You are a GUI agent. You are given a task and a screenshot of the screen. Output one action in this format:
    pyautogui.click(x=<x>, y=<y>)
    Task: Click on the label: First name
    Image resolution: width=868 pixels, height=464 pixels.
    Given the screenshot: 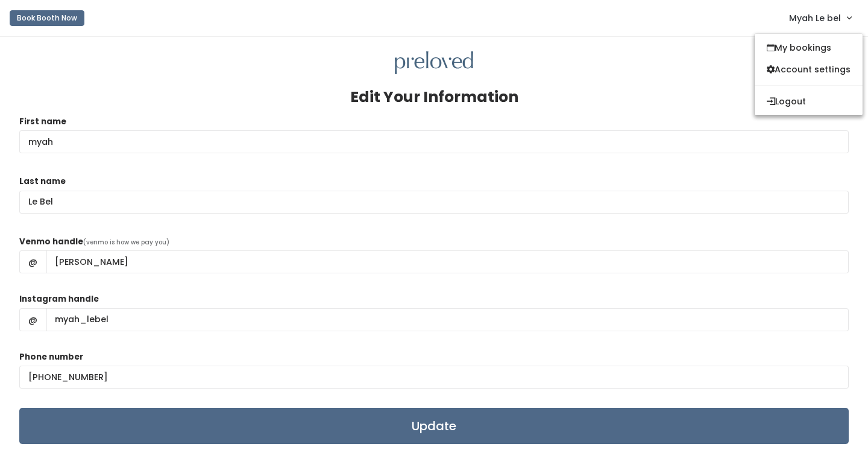 What is the action you would take?
    pyautogui.click(x=43, y=122)
    